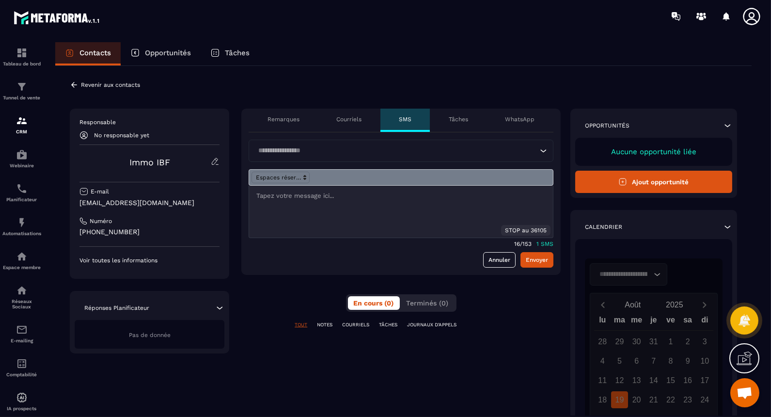  I want to click on p: Réseaux Sociaux, so click(22, 304).